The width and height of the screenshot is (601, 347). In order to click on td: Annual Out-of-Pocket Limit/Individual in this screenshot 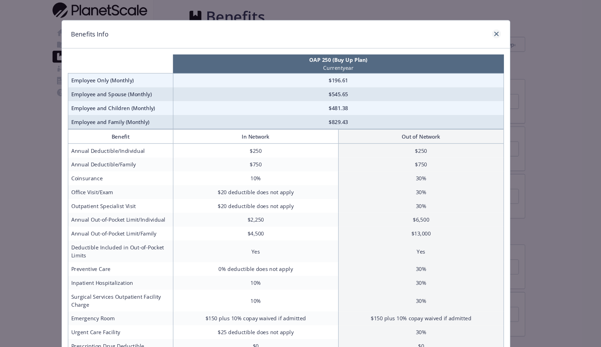, I will do `click(147, 208)`.